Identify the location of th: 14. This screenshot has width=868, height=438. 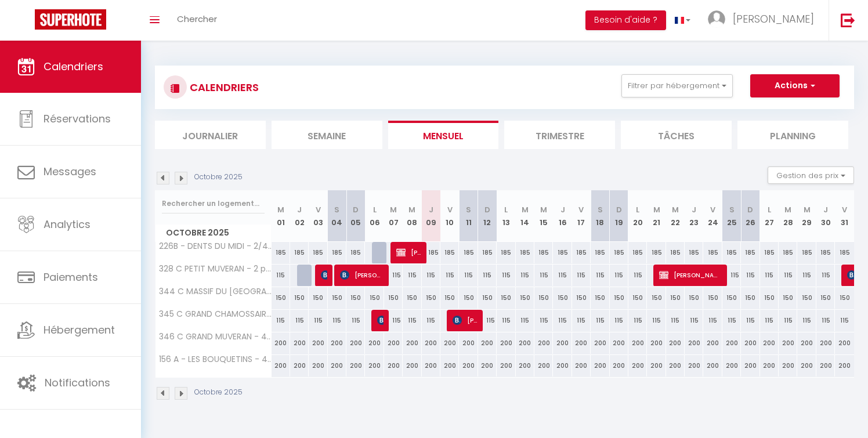
(526, 215).